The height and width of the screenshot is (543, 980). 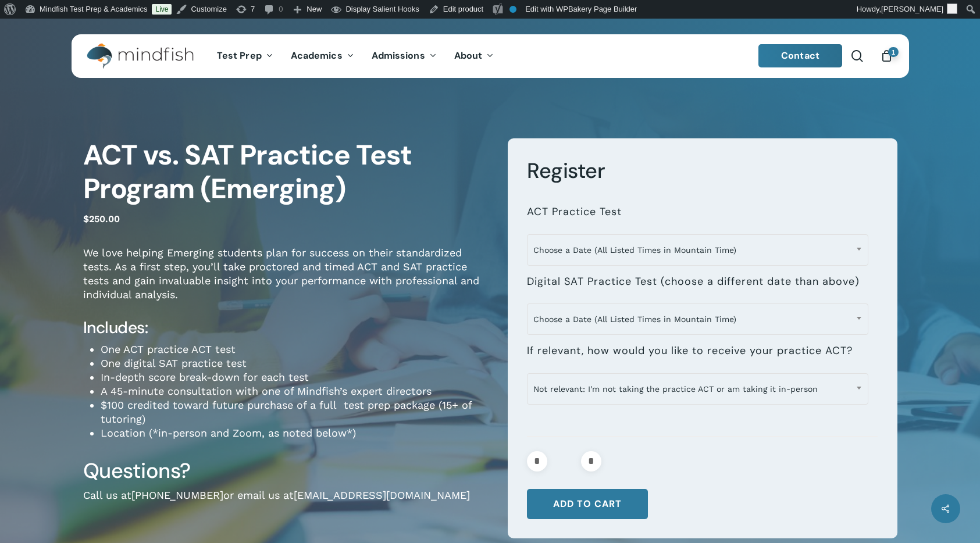 I want to click on h3: Questions?, so click(x=286, y=471).